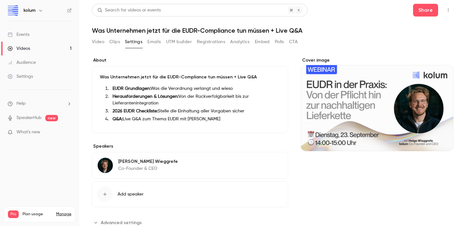 This screenshot has width=466, height=226. I want to click on button: Settings, so click(134, 42).